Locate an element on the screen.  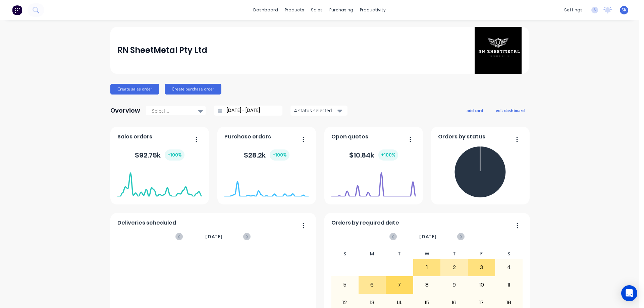
div: 11 is located at coordinates (509, 285).